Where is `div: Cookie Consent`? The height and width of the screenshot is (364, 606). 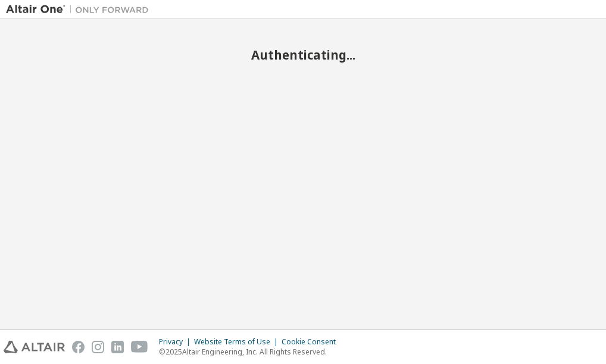 div: Cookie Consent is located at coordinates (312, 342).